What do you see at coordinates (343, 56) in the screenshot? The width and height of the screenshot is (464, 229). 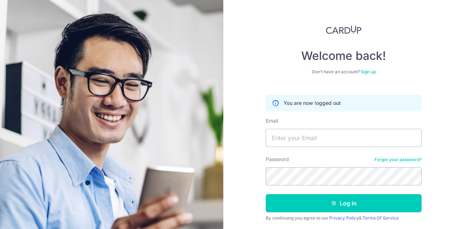 I see `h4: Welcome back!` at bounding box center [343, 56].